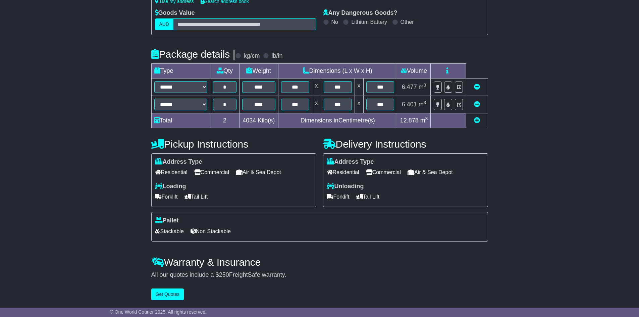  I want to click on label: lb/in, so click(277, 56).